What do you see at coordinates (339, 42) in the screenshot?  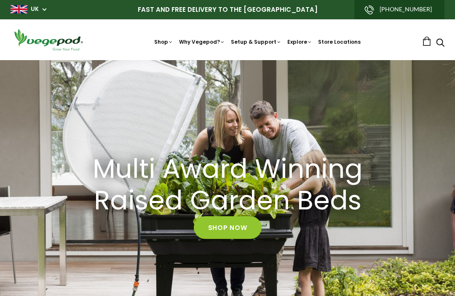 I see `a: Store Locations` at bounding box center [339, 42].